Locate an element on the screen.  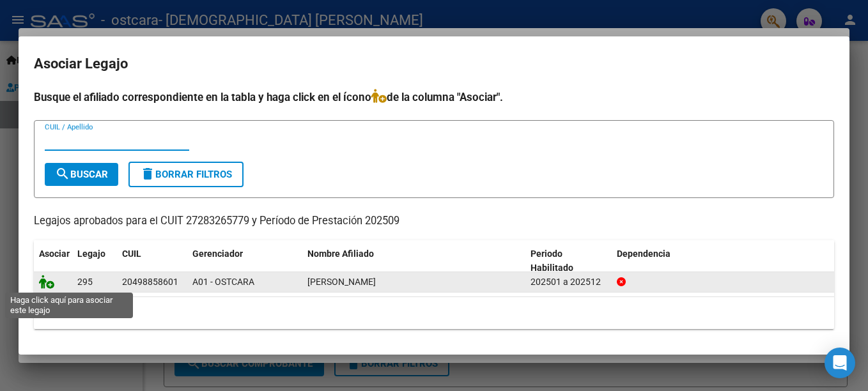
datatable-header-cell: Asociar is located at coordinates (53, 262).